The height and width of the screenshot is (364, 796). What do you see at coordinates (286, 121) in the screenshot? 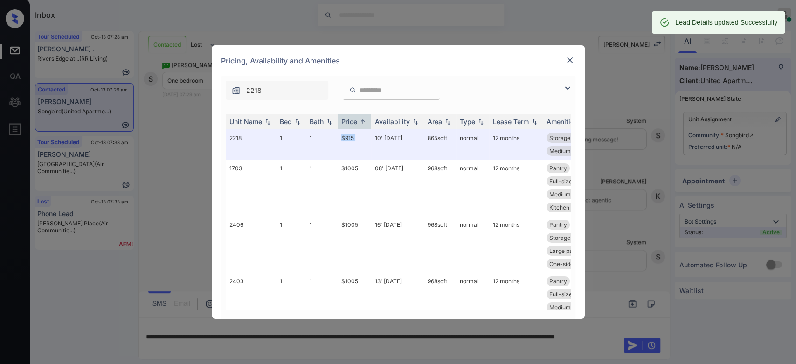
I see `div: Bed` at bounding box center [286, 121].